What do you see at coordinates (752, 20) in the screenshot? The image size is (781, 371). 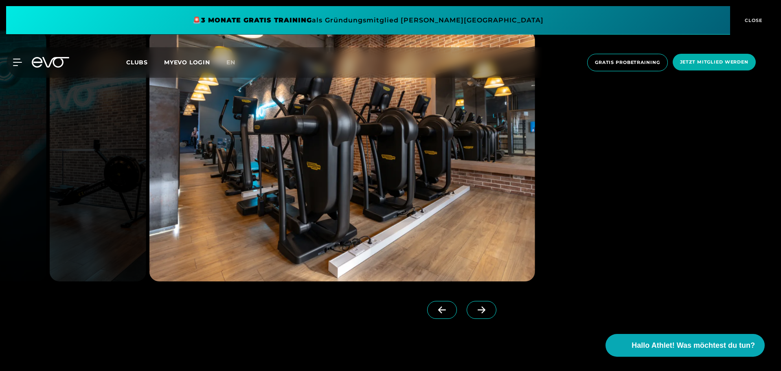 I see `button: CLOSE` at bounding box center [752, 20].